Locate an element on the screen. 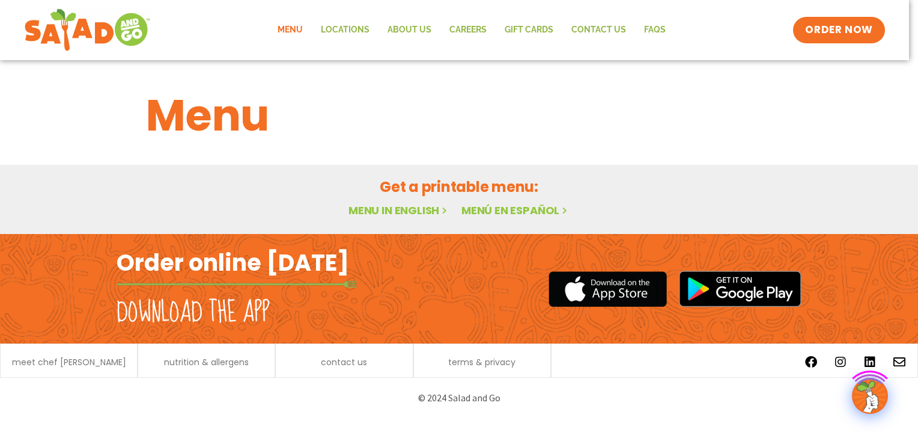 The image size is (918, 444). a: Locations is located at coordinates (345, 30).